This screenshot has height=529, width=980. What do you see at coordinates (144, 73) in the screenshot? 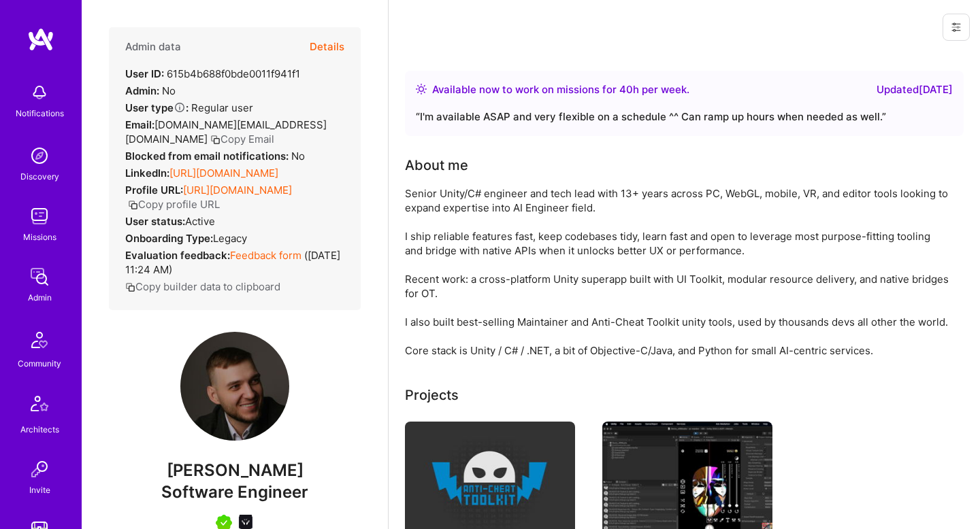
I see `strong: User ID:` at bounding box center [144, 73].